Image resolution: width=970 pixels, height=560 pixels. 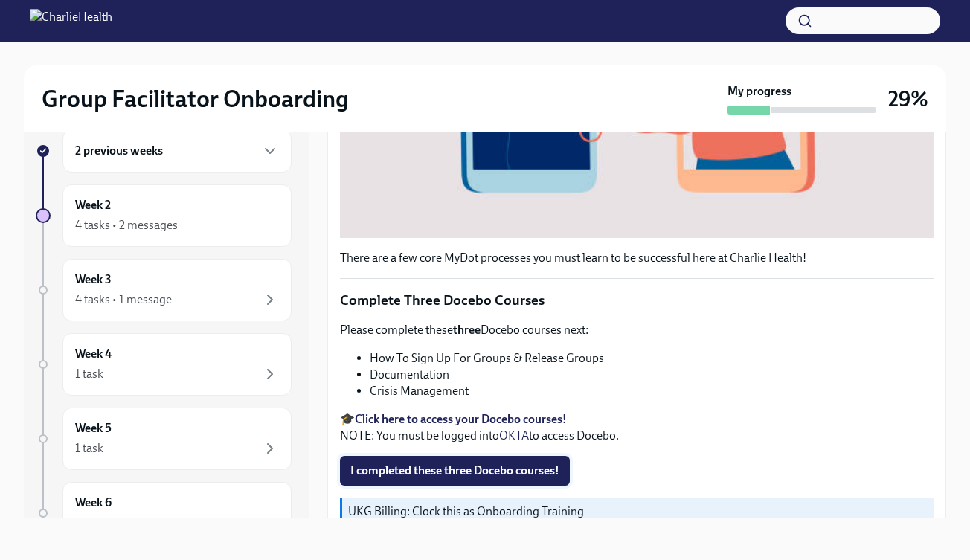 I want to click on h6: Week 4, so click(x=93, y=354).